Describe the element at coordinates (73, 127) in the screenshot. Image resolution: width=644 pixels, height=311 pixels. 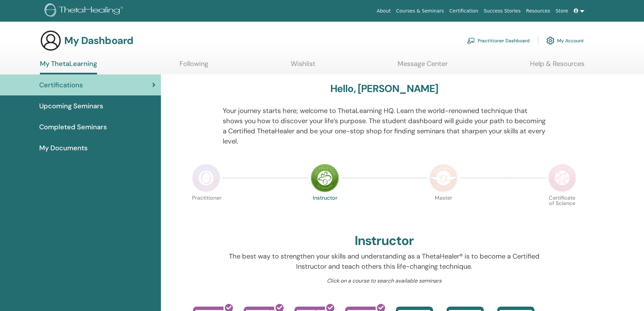
I see `span: Completed Seminars` at that location.